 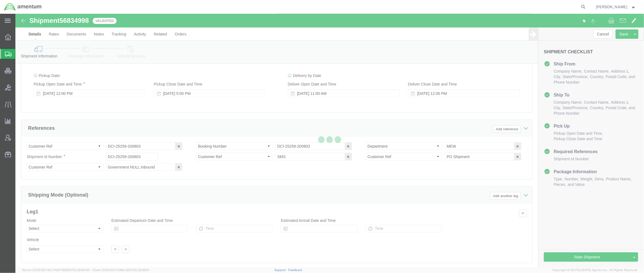 I want to click on img: logo, so click(x=23, y=7).